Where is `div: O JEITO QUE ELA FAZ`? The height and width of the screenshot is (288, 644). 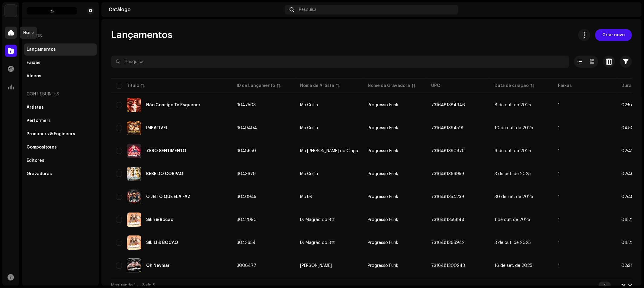
div: O JEITO QUE ELA FAZ is located at coordinates (168, 197).